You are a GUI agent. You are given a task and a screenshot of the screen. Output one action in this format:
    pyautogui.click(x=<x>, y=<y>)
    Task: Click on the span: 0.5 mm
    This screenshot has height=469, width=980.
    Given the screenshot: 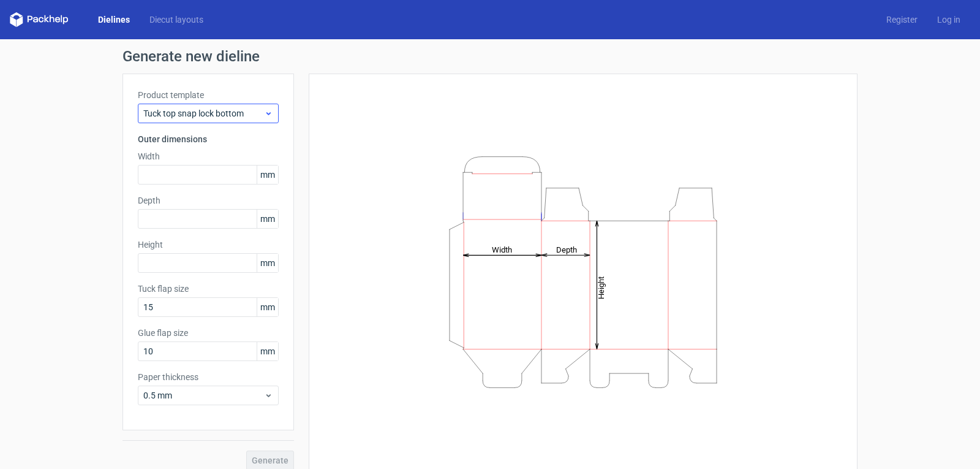 What is the action you would take?
    pyautogui.click(x=203, y=395)
    